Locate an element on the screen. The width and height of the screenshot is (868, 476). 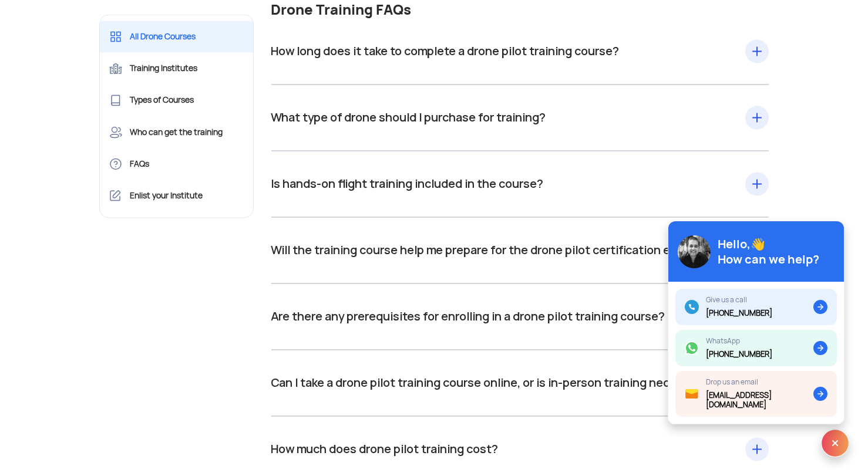
img: img_avatar@2x.png is located at coordinates (694, 252).